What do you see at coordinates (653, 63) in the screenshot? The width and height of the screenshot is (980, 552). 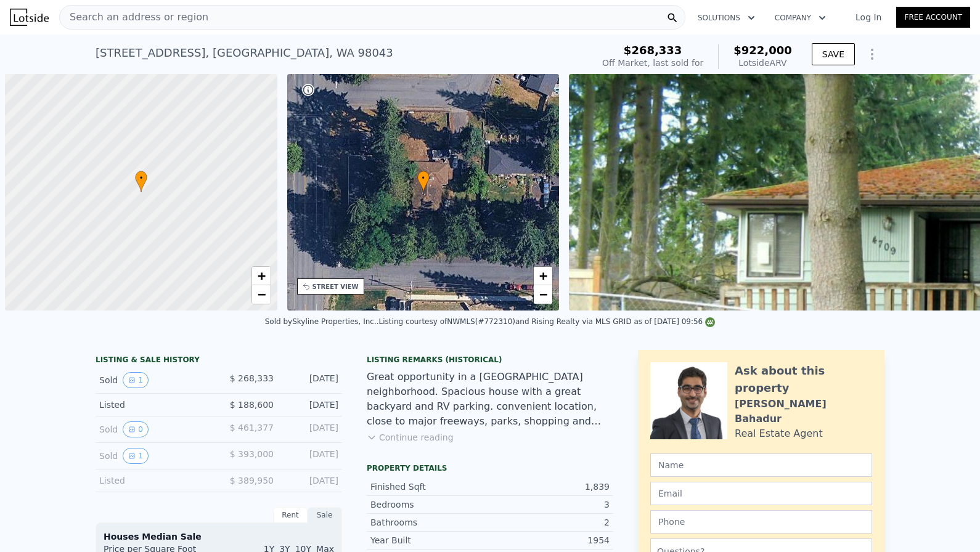 I see `div: Off Market, last sold for` at bounding box center [653, 63].